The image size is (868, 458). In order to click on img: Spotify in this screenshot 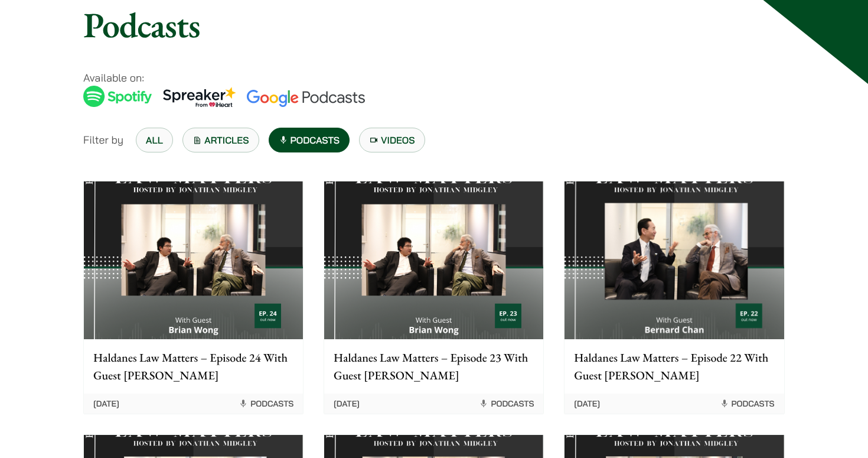, I will do `click(117, 97)`.